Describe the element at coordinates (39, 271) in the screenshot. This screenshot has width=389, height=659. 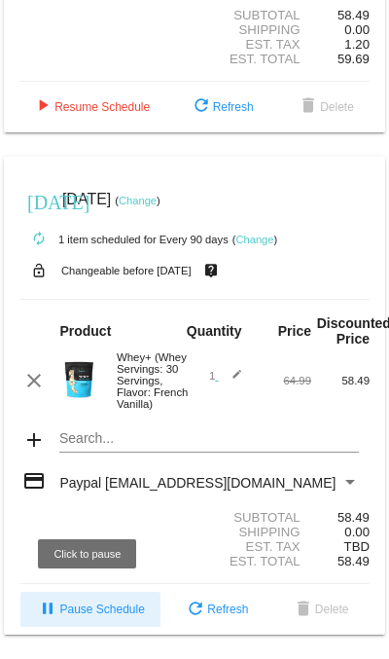
I see `mat-icon: lock_open` at that location.